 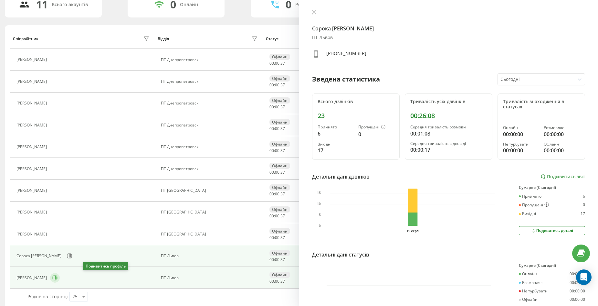 What do you see at coordinates (552, 230) in the screenshot?
I see `button: Подивитись деталі` at bounding box center [552, 230].